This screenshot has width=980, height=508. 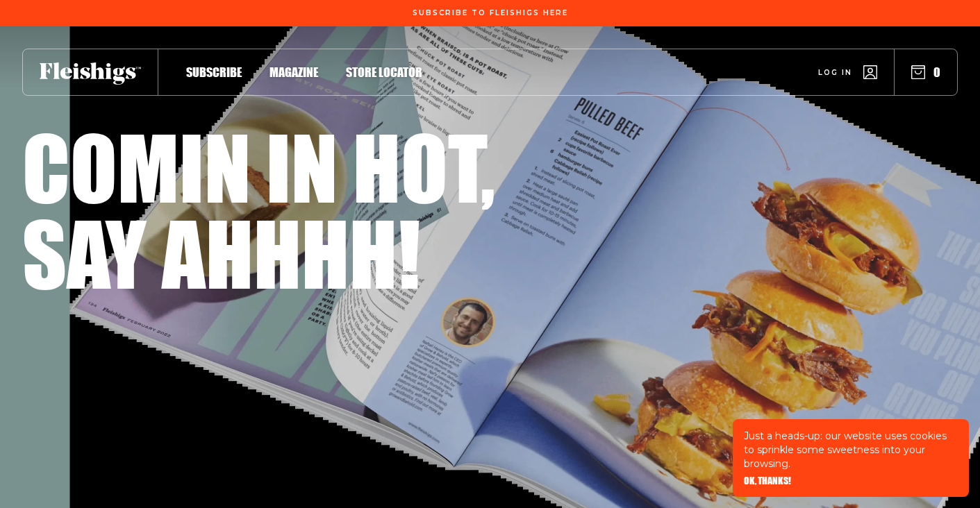 What do you see at coordinates (767, 481) in the screenshot?
I see `button: OK, THANKS!` at bounding box center [767, 481].